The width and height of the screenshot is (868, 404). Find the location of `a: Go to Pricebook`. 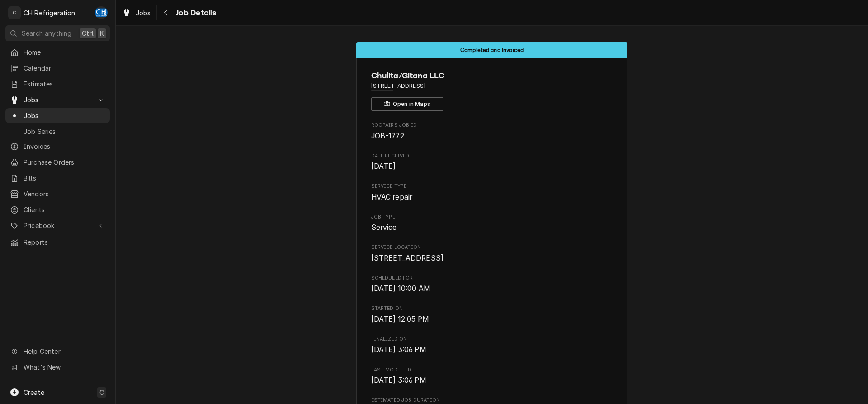

a: Go to Pricebook is located at coordinates (58, 225).